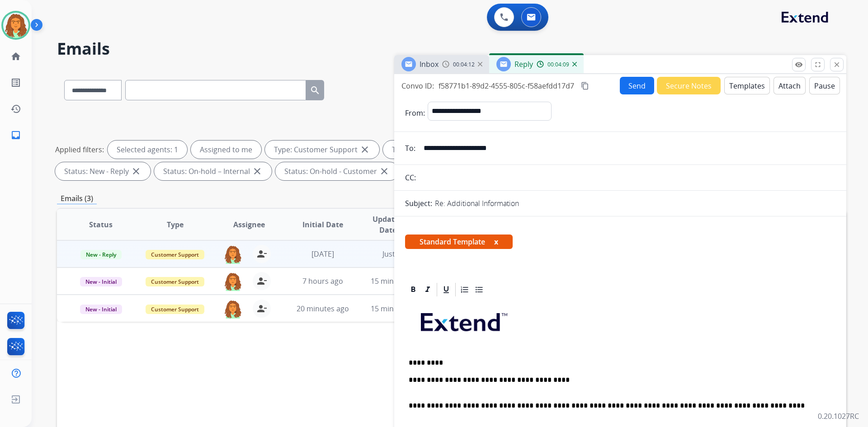 This screenshot has height=427, width=868. What do you see at coordinates (465, 290) in the screenshot?
I see `div: Ordered List` at bounding box center [465, 290].